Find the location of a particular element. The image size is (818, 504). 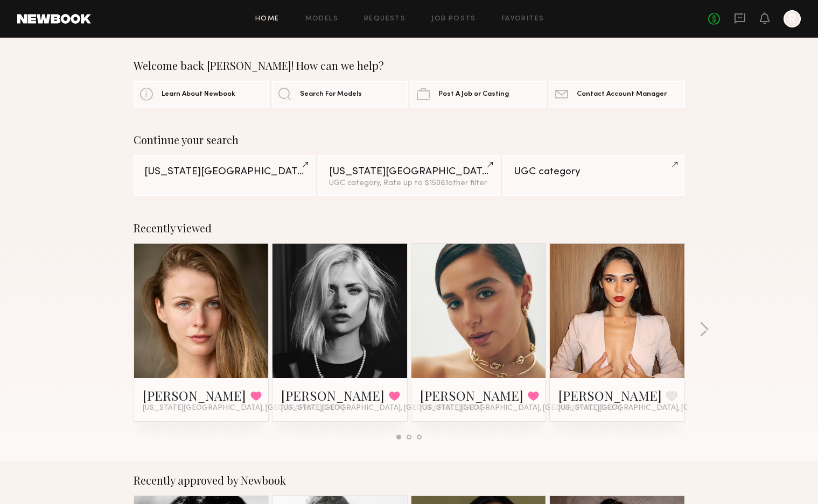

div: Recently approved by Newbook is located at coordinates (409, 480).